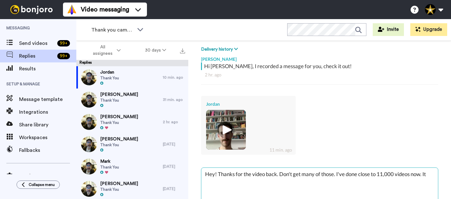  What do you see at coordinates (226, 129) in the screenshot?
I see `img: 0a5b86c6-9f8a-47a5-8f3a-4b27c9a6ae5f-thumb.jpg` at bounding box center [226, 129].